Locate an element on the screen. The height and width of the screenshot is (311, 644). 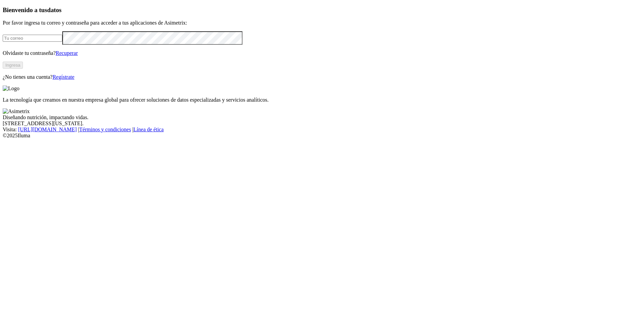
h3: Bienvenido a tus is located at coordinates (322, 10).